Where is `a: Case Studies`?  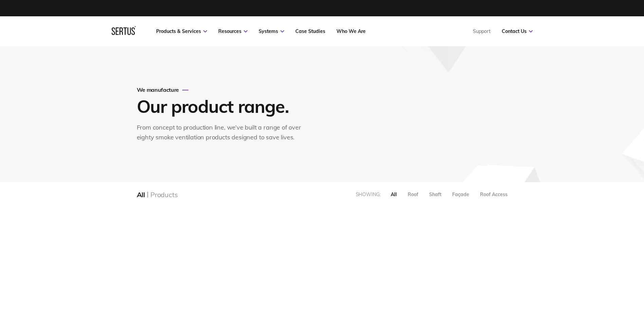 a: Case Studies is located at coordinates (311, 31).